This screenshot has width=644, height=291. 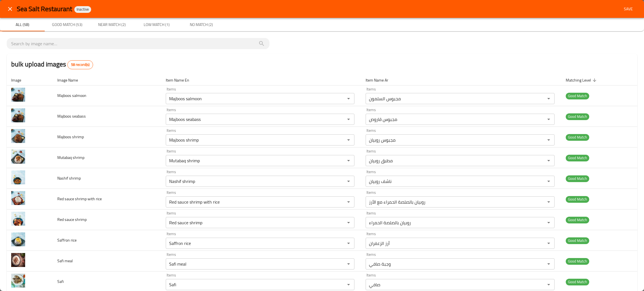 I want to click on button: Save, so click(x=628, y=9).